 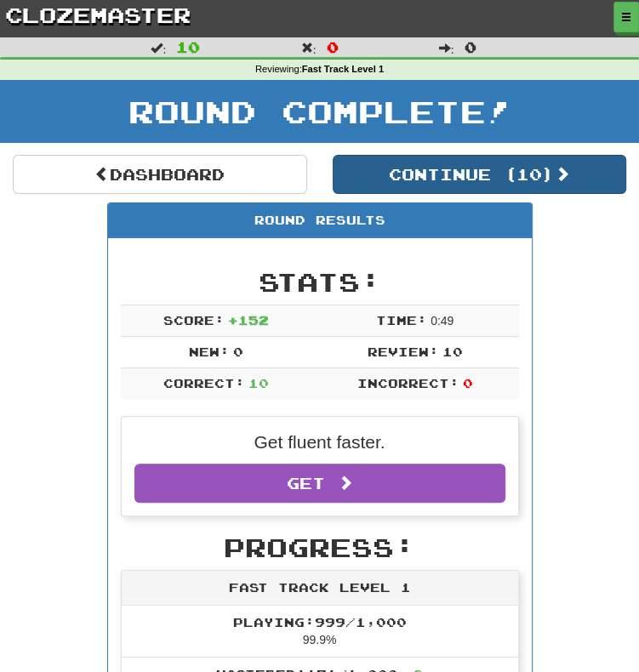 I want to click on h2: Progress:, so click(x=320, y=548).